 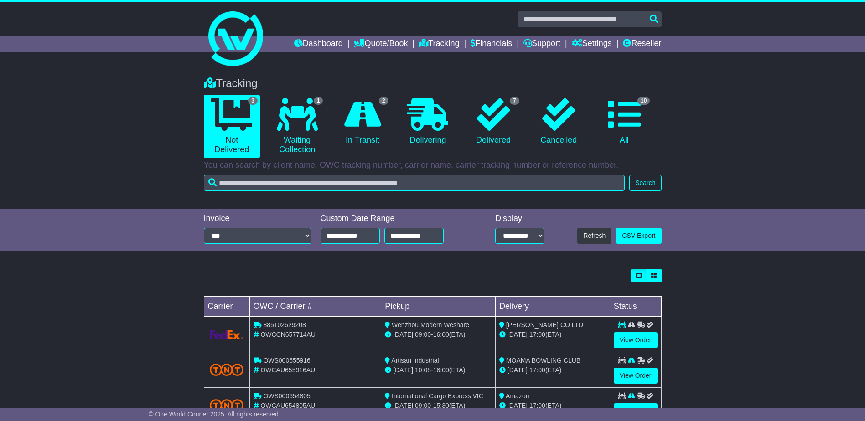 I want to click on a: Dashboard, so click(x=318, y=44).